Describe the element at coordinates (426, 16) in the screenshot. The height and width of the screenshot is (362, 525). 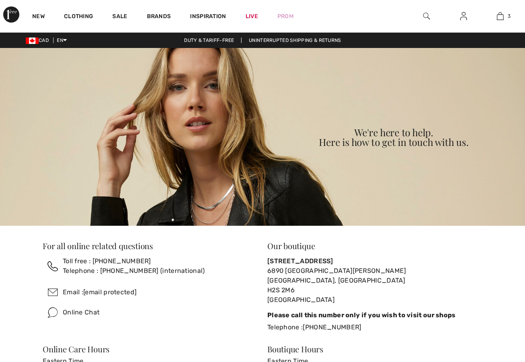
I see `img: search the website` at that location.